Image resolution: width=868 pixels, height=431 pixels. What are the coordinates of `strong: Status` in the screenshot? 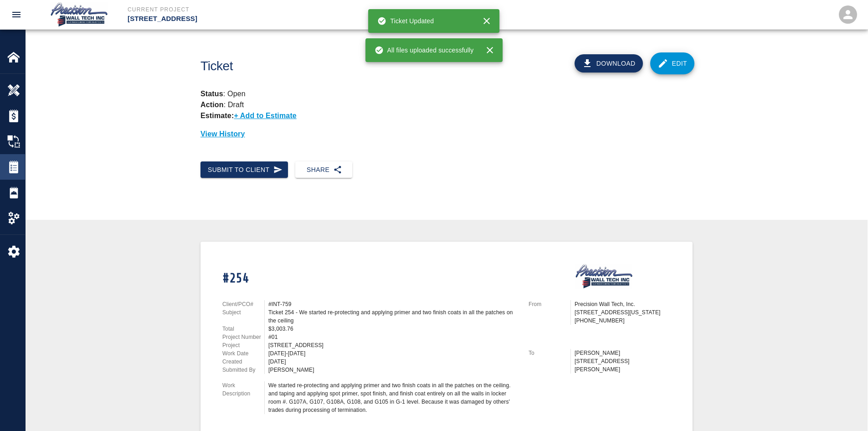 It's located at (212, 93).